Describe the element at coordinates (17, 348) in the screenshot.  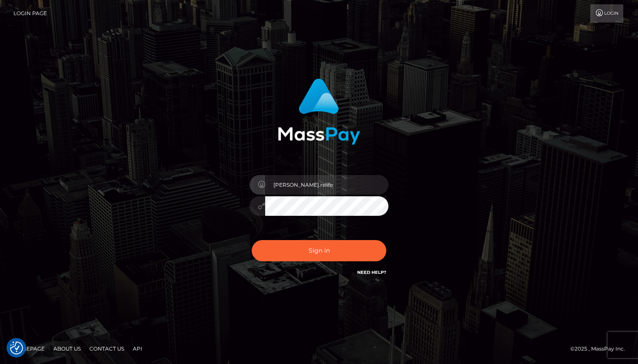
I see `button: Consent Preferences` at that location.